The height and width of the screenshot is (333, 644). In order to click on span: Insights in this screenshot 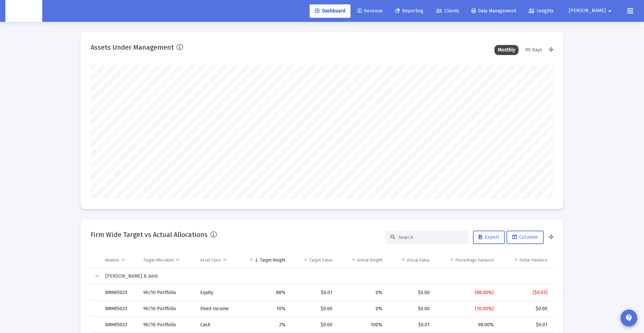, I will do `click(541, 11)`.